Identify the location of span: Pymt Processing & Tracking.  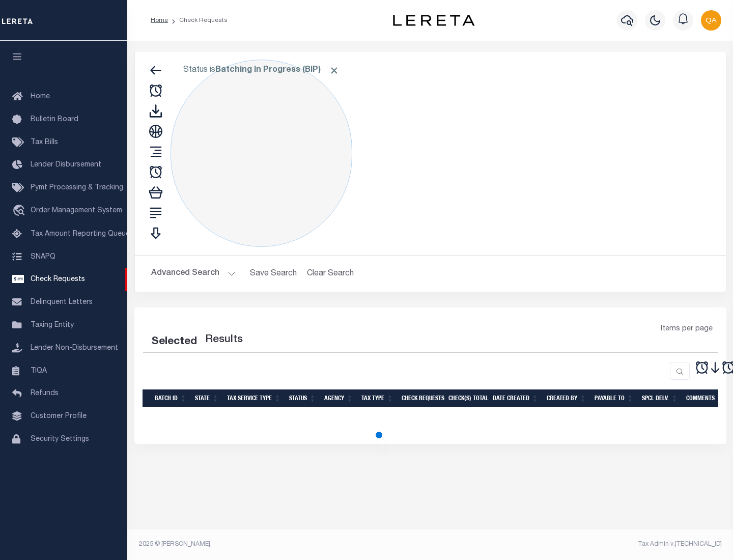
(77, 188).